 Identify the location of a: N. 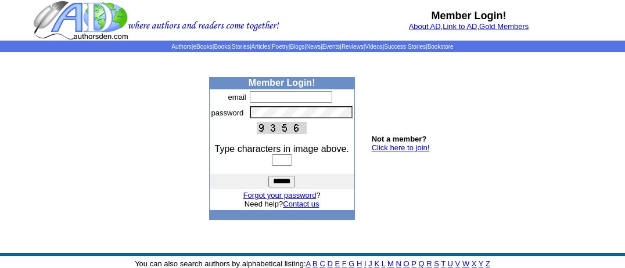
(398, 264).